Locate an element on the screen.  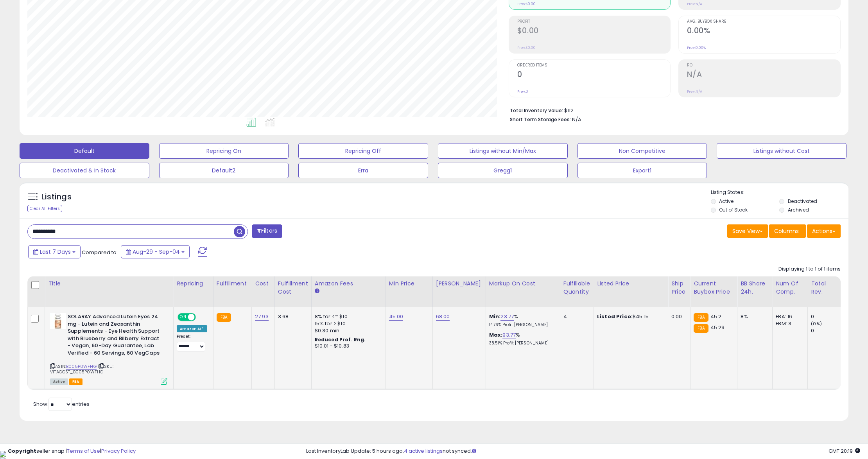
div: Amazon AI * is located at coordinates (192, 329).